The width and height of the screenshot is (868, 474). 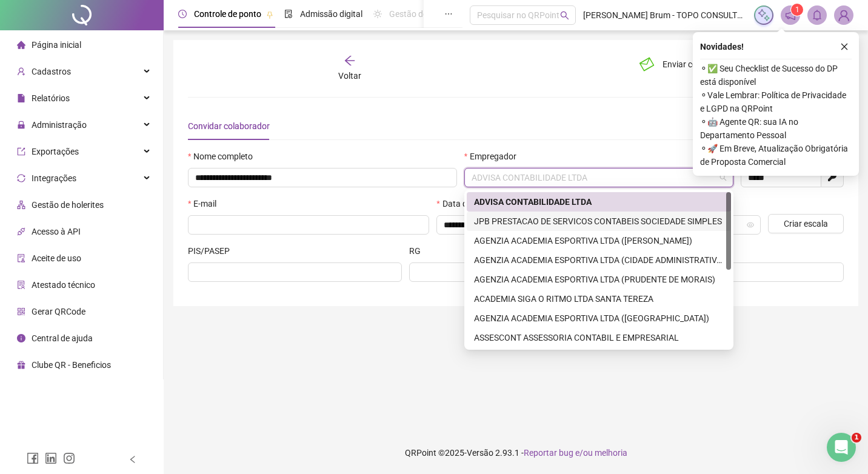 I want to click on span: Controle de ponto, so click(x=227, y=14).